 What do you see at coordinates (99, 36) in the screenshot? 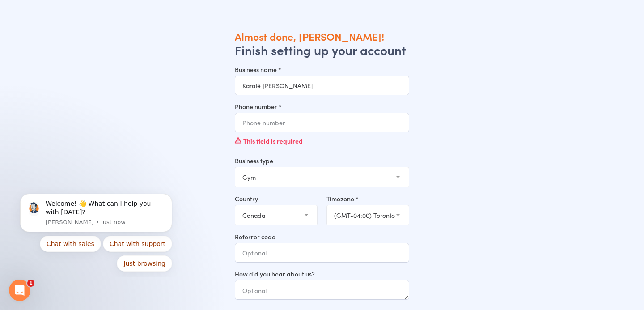
I see `p: Message from Toby, sent Just now` at bounding box center [99, 36].